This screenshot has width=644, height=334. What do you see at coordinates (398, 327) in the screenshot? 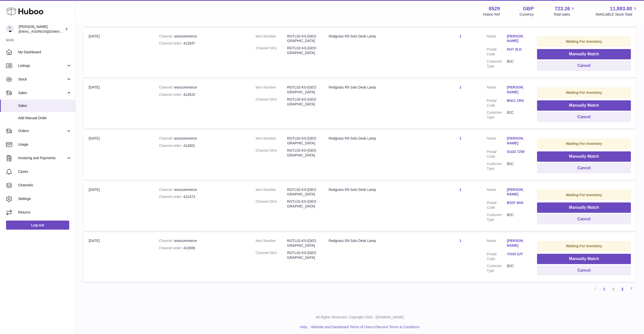
I see `a: Service Terms & Conditions` at bounding box center [398, 327].